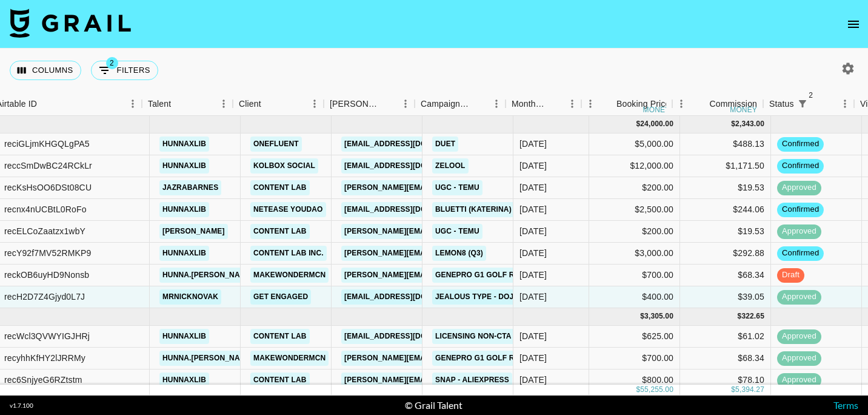 The width and height of the screenshot is (868, 415). Describe the element at coordinates (45, 358) in the screenshot. I see `div: recyhhKfHY2lJRRMy` at that location.